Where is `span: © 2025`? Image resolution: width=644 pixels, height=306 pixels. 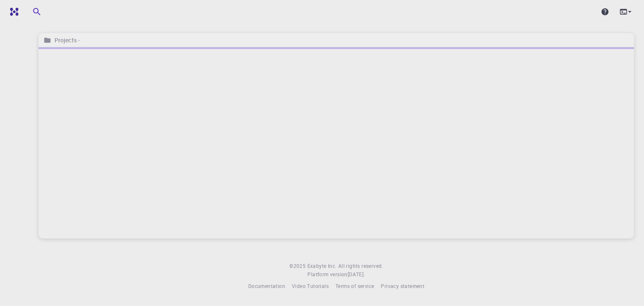
span: © 2025 is located at coordinates (298, 266).